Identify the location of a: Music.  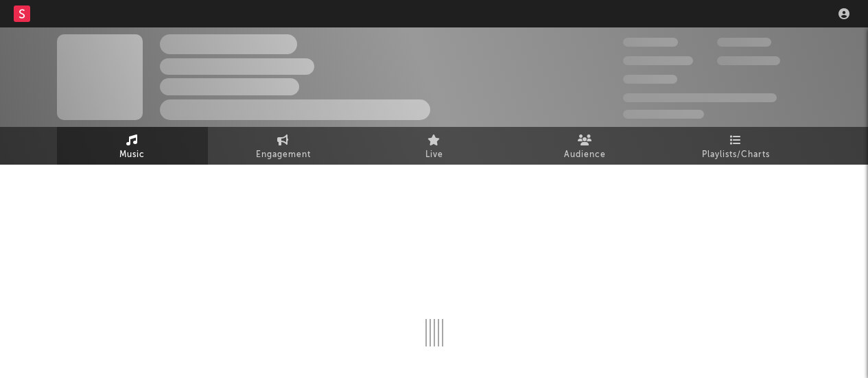
(132, 145).